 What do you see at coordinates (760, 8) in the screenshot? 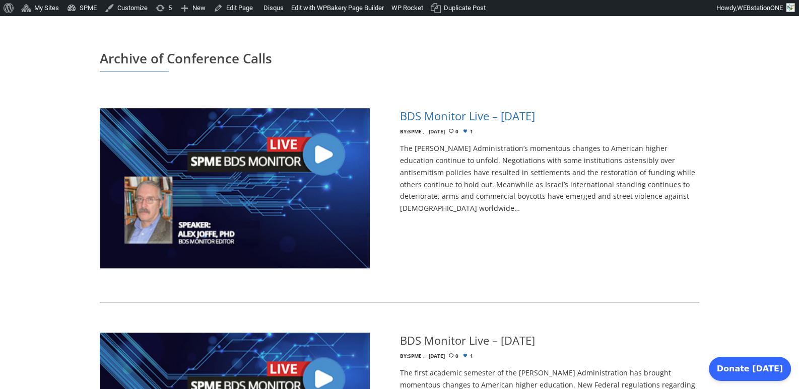
I see `span: WEBstationONE` at bounding box center [760, 8].